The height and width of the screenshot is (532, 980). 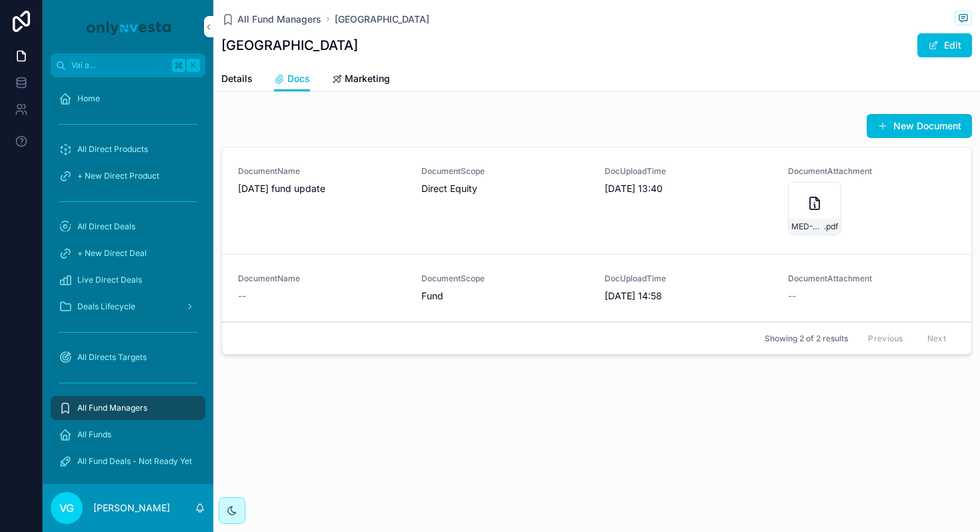 What do you see at coordinates (128, 358) in the screenshot?
I see `a: All Directs Targets` at bounding box center [128, 358].